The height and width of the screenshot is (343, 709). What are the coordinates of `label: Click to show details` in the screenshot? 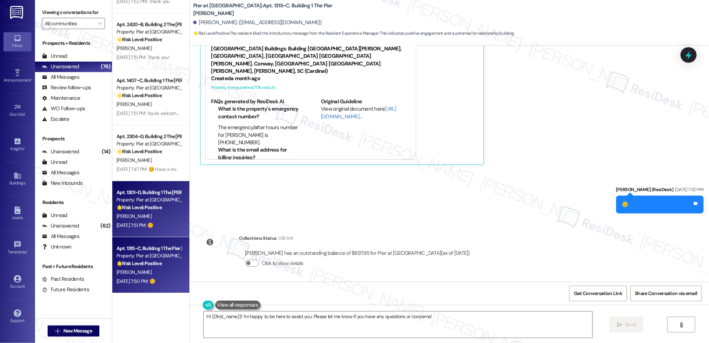 It's located at (282, 263).